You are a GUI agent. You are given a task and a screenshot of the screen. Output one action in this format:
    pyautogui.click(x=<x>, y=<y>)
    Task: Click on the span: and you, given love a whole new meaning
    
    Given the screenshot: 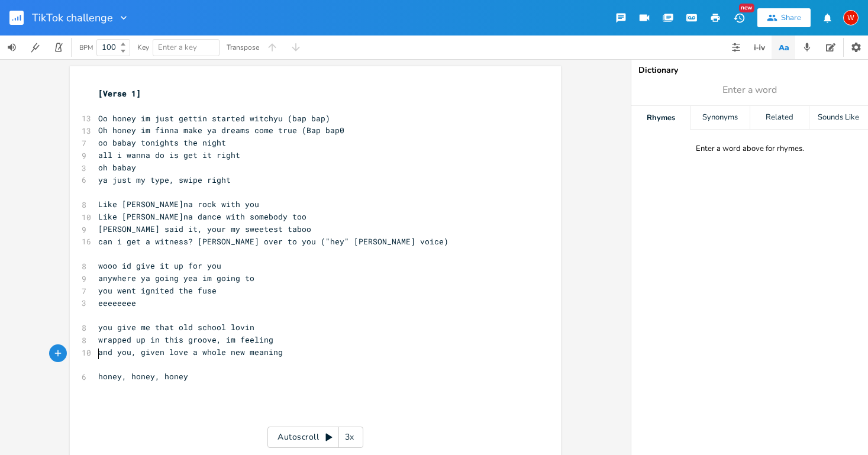 What is the action you would take?
    pyautogui.click(x=190, y=352)
    